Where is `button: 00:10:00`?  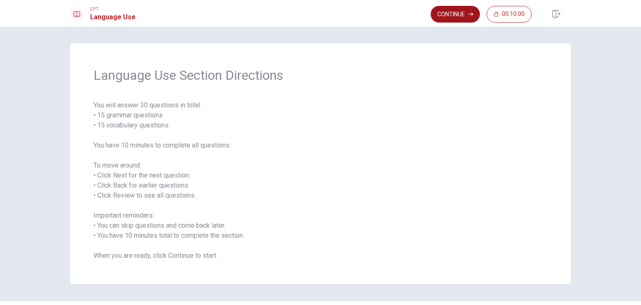
button: 00:10:00 is located at coordinates (509, 14).